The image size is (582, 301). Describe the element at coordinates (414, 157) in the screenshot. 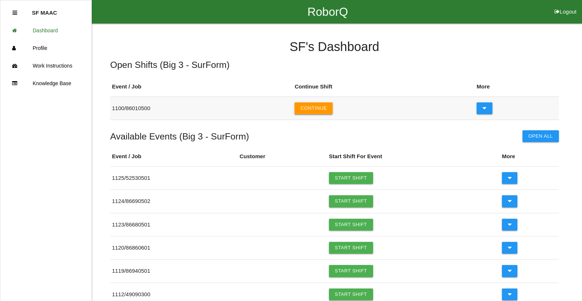

I see `th: Start Shift For Event` at that location.